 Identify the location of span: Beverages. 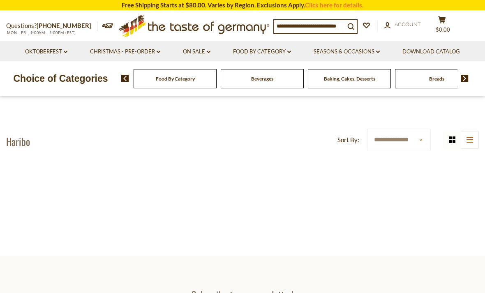
(262, 79).